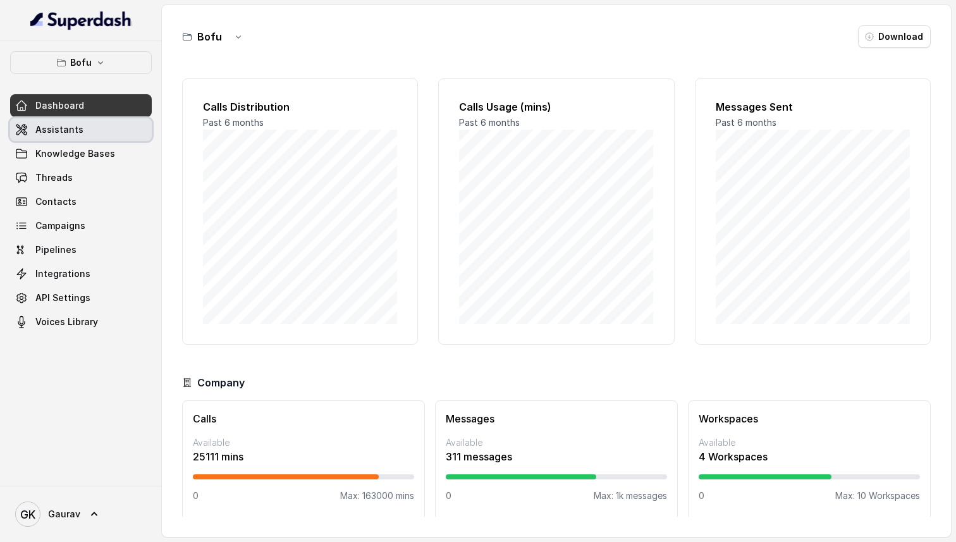 This screenshot has width=956, height=542. What do you see at coordinates (81, 514) in the screenshot?
I see `a: Gaurav` at bounding box center [81, 514].